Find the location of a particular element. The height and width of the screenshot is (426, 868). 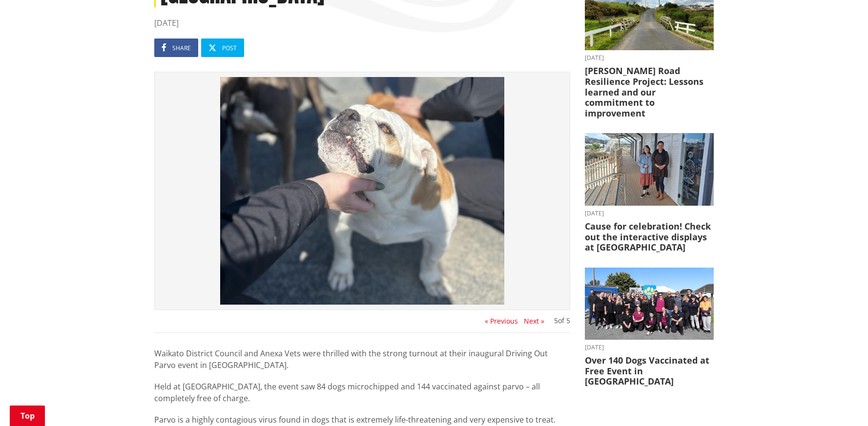

img: 554642373_1205075598320060_7014791421243316406_n is located at coordinates (649, 304).